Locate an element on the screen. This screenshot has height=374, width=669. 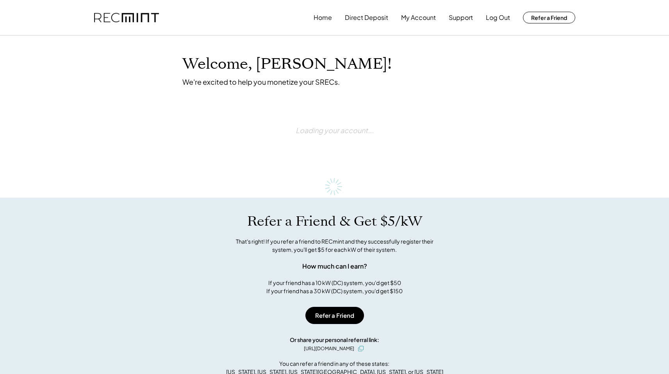
h1: Refer a Friend & Get $5/kW is located at coordinates (335, 221).